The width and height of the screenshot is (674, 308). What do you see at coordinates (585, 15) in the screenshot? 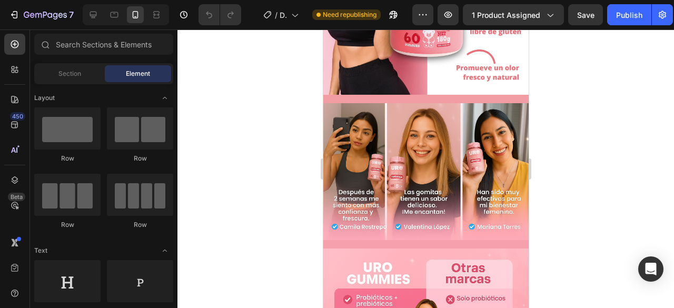
I see `span: Save` at bounding box center [585, 15].